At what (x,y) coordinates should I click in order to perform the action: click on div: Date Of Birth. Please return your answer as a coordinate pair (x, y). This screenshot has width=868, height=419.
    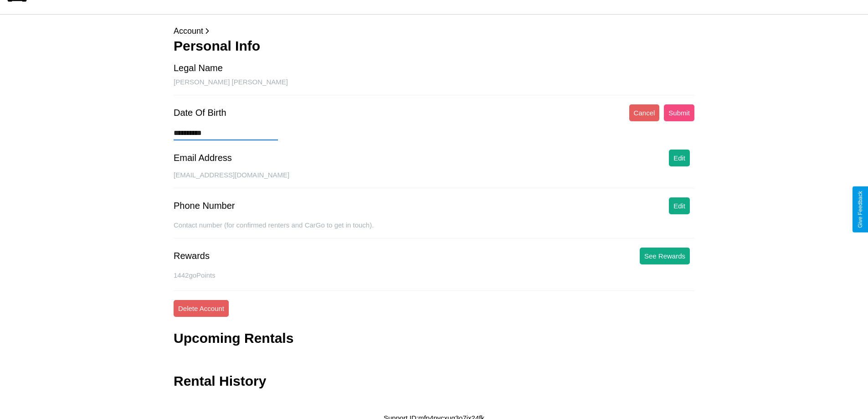
    Looking at the image, I should click on (200, 112).